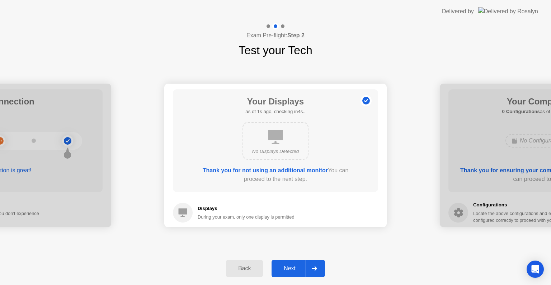 The image size is (551, 285). What do you see at coordinates (298, 268) in the screenshot?
I see `button: Next` at bounding box center [298, 268].